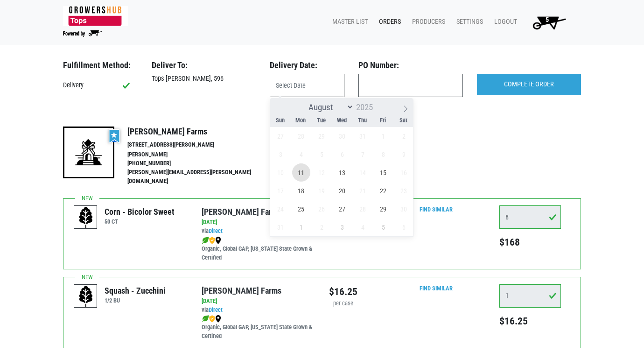 The height and width of the screenshot is (352, 644). What do you see at coordinates (342, 191) in the screenshot?
I see `span: August 20, 2025` at bounding box center [342, 191].